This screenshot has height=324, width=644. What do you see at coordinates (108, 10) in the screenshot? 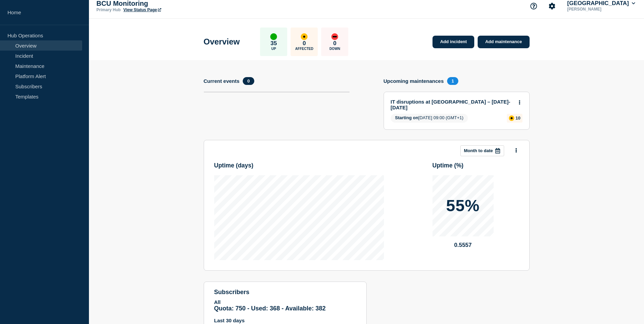
I see `p: Primary Hub` at bounding box center [108, 10].